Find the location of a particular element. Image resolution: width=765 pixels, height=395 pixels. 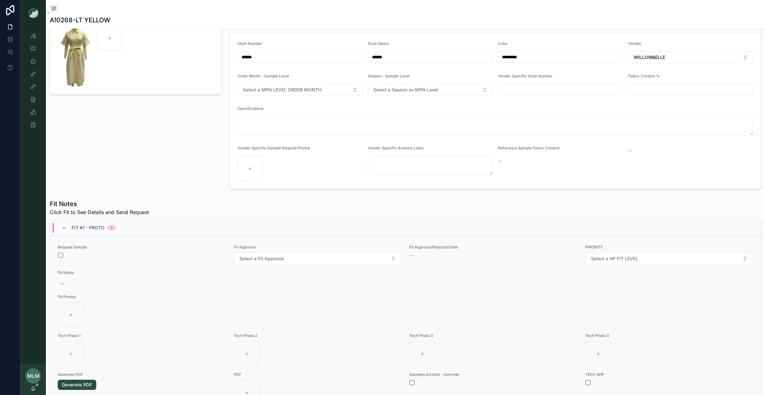

span: Tech Photo 4 is located at coordinates (669, 336).